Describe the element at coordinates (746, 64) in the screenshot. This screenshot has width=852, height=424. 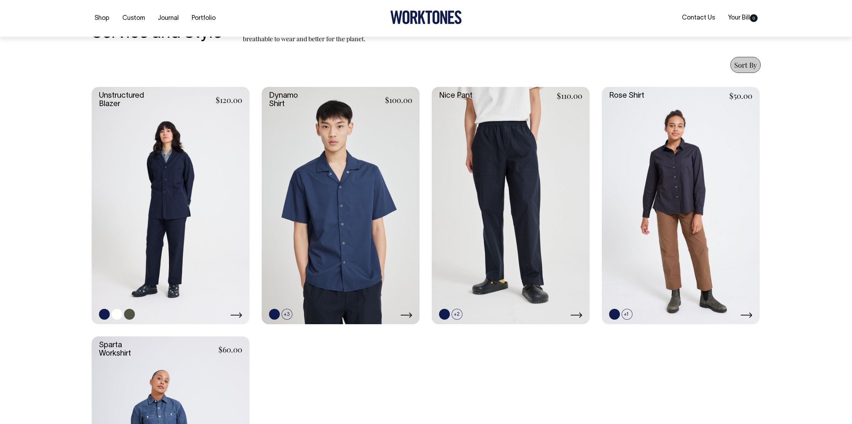
I see `span: Sort By` at that location.